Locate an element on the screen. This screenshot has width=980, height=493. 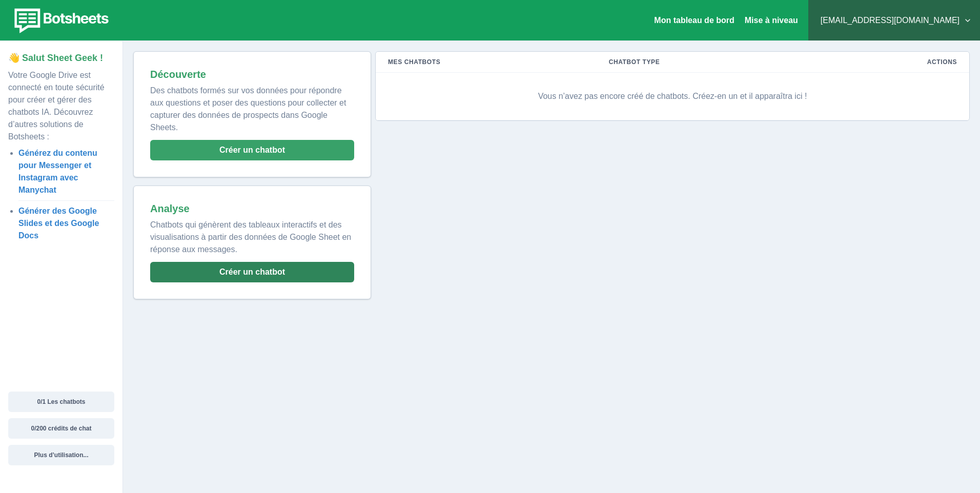
p: Votre Google Drive est connecté en toute sécurité pour créer et gérer des chatbots IA. Découvrez ... is located at coordinates (61, 104).